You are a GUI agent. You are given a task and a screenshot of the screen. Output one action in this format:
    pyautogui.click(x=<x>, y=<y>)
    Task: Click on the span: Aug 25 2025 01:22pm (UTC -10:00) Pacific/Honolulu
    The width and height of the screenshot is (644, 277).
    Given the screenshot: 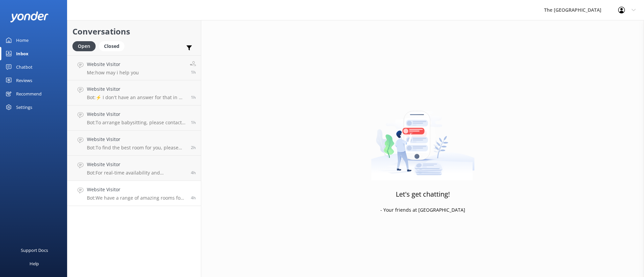 What is the action you would take?
    pyautogui.click(x=193, y=147)
    